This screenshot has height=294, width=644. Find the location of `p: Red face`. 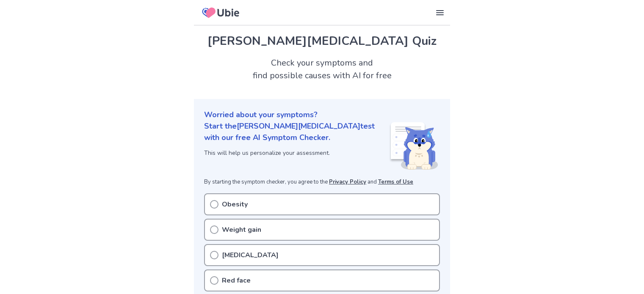

p: Red face is located at coordinates (237, 281).